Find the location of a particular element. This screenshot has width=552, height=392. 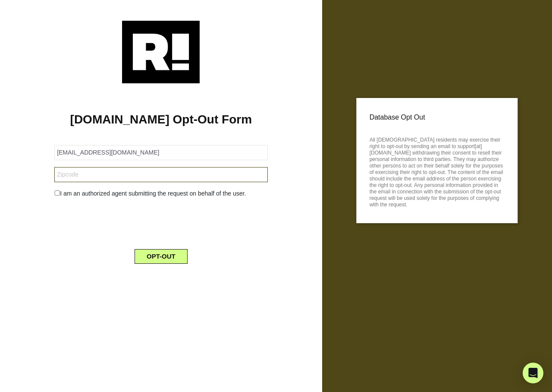

button: OPT-OUT is located at coordinates (161, 256).